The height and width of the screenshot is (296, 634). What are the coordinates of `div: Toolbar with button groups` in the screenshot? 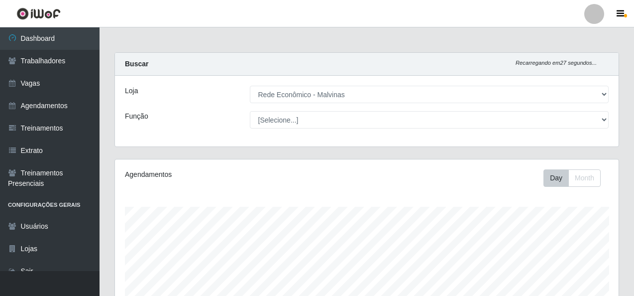 It's located at (576, 178).